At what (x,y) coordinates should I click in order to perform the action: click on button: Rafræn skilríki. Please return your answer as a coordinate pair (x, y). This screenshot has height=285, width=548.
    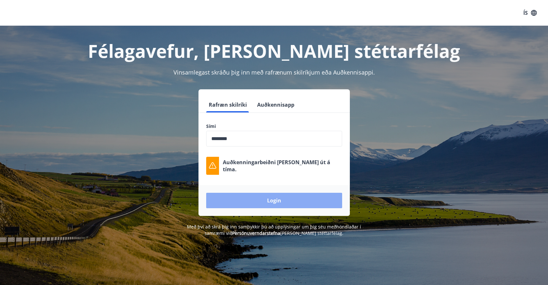
    Looking at the image, I should click on (228, 105).